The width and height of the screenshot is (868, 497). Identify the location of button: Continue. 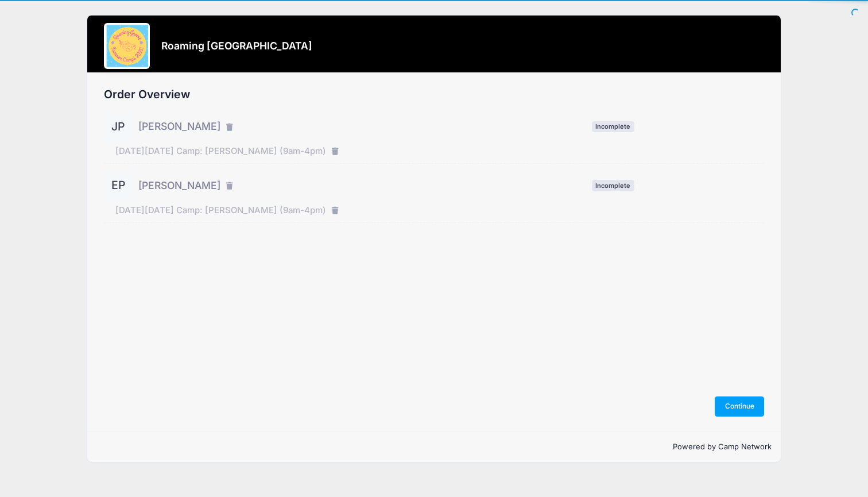
(740, 406).